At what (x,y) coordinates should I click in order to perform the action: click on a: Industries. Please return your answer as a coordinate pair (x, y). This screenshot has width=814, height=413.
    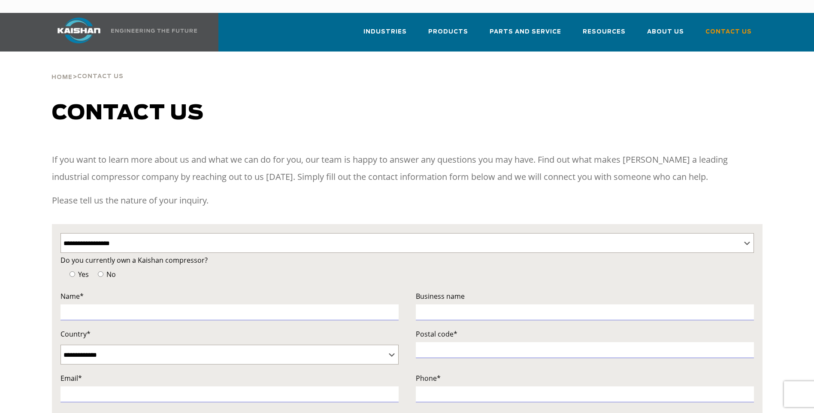
    Looking at the image, I should click on (385, 35).